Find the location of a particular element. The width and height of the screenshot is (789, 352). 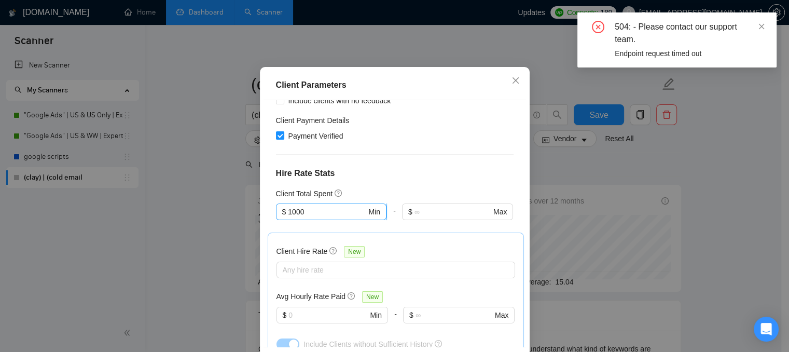

h4: Client Payment Details is located at coordinates (313, 120).